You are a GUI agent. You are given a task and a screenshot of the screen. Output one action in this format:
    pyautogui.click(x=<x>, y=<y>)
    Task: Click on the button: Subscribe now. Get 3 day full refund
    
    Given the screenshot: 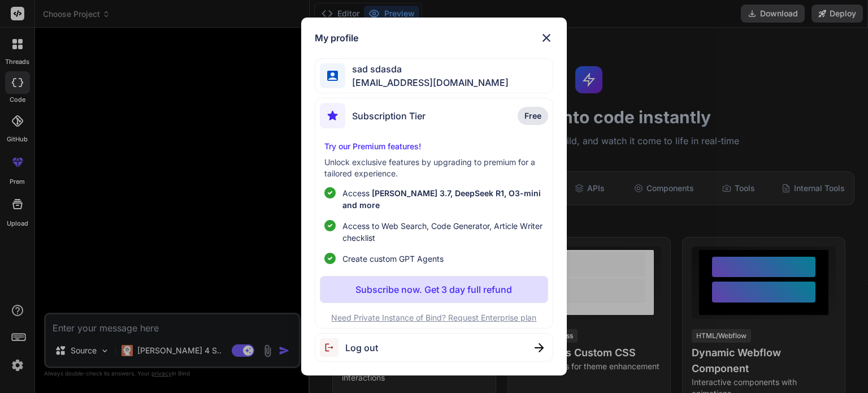 What is the action you would take?
    pyautogui.click(x=433, y=290)
    